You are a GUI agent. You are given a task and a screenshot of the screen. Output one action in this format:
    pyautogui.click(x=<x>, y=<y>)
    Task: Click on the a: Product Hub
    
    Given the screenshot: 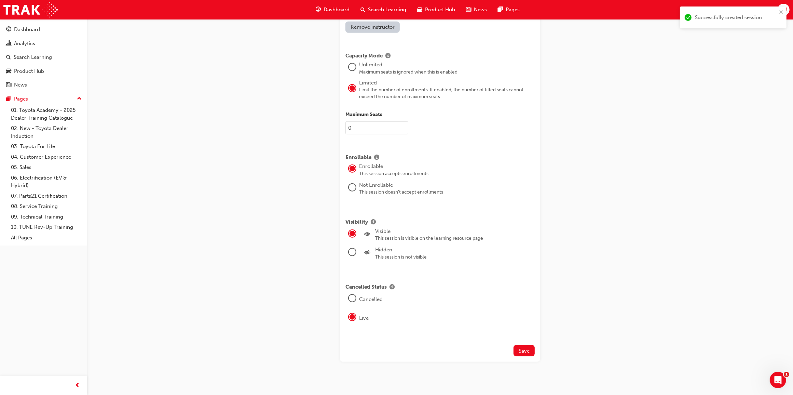 What is the action you would take?
    pyautogui.click(x=43, y=71)
    